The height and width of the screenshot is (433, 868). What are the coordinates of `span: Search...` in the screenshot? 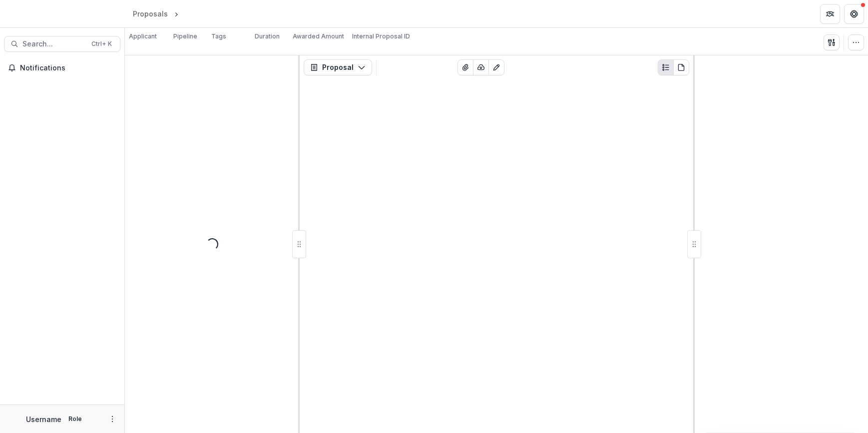 It's located at (54, 44).